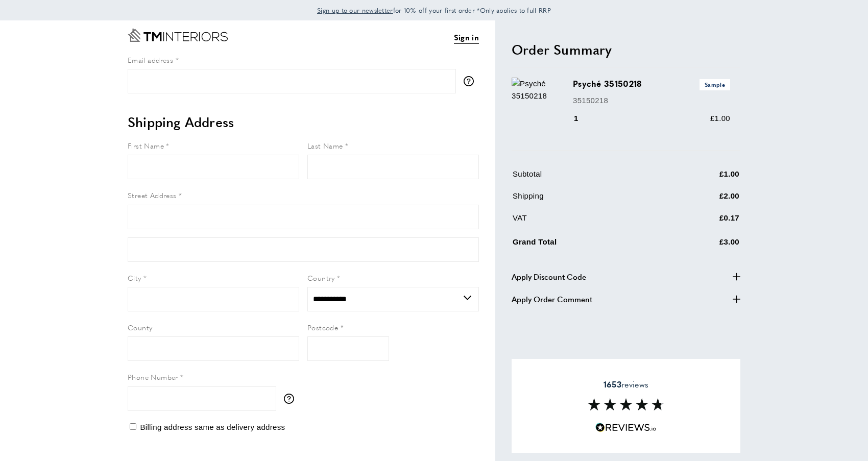  Describe the element at coordinates (626, 385) in the screenshot. I see `span: reviews` at that location.